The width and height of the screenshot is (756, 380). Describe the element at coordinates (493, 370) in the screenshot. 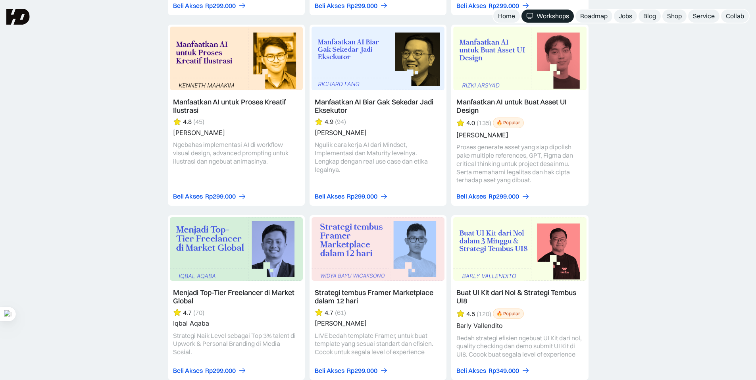

I see `a: Beli AksesRp349.000` at that location.